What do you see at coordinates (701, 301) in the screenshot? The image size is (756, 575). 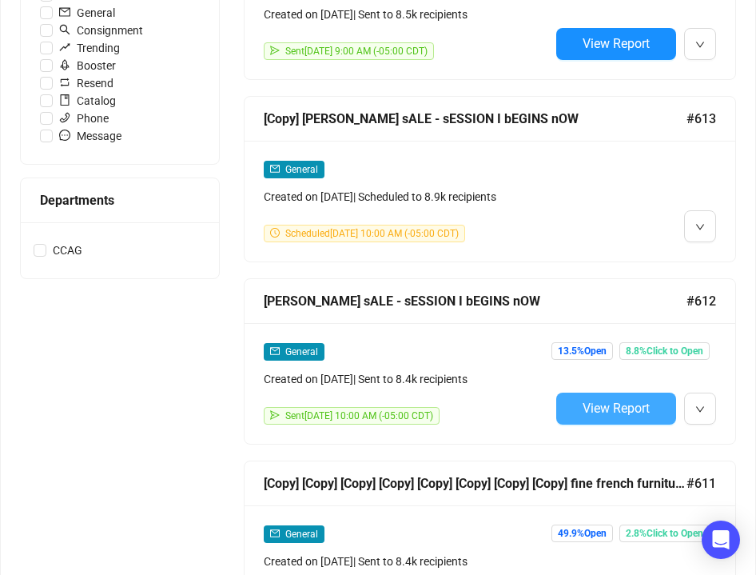 I see `span: #612` at bounding box center [701, 301].